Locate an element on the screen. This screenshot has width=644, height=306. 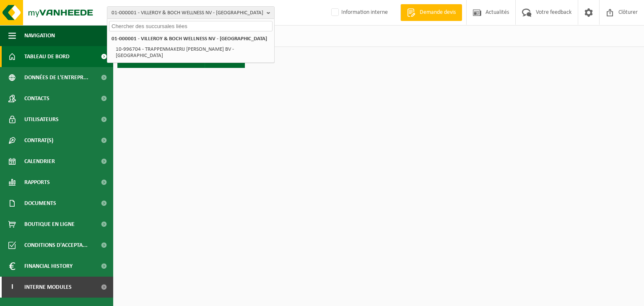
span: Données de l'entrepr... is located at coordinates (56, 77).